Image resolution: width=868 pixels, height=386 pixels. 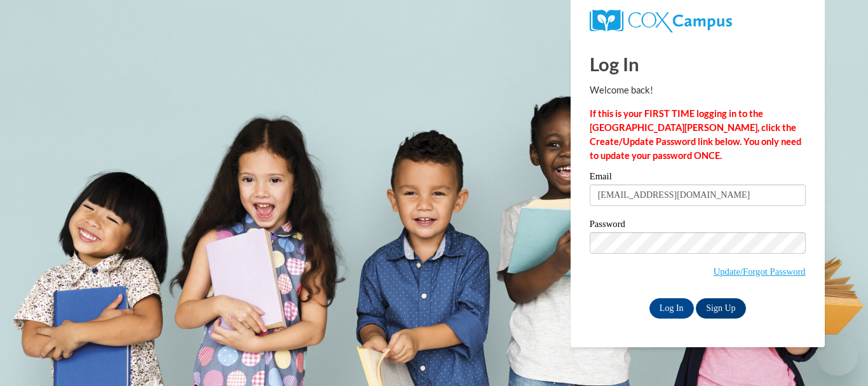 What do you see at coordinates (661, 21) in the screenshot?
I see `img: COX Campus` at bounding box center [661, 21].